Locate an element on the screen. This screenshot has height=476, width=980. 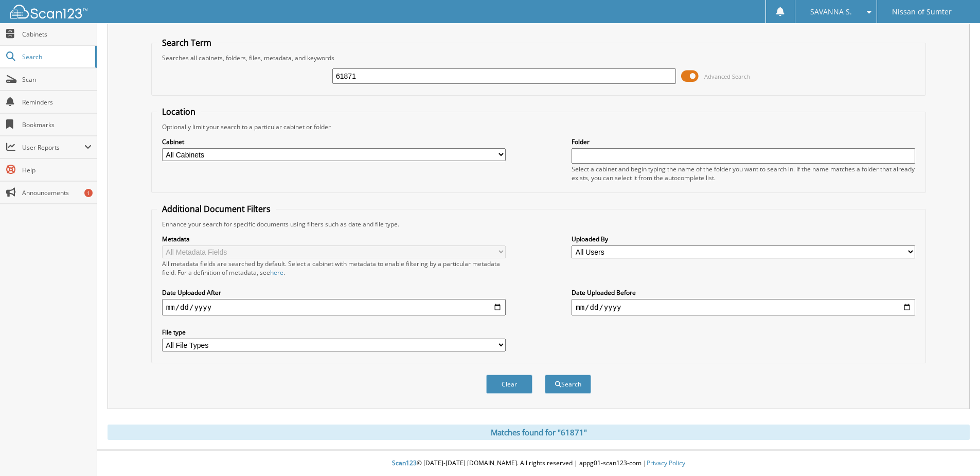
button: Clear is located at coordinates (509, 383).